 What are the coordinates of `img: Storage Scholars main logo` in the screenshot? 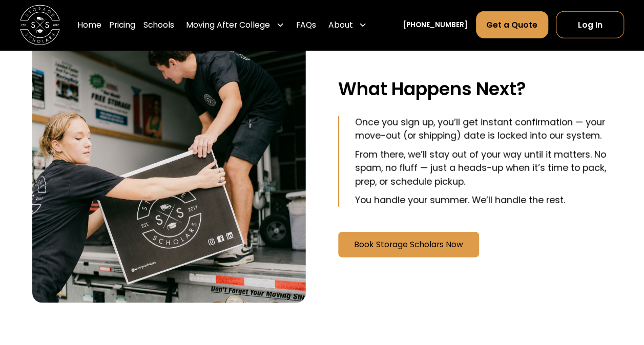 It's located at (40, 25).